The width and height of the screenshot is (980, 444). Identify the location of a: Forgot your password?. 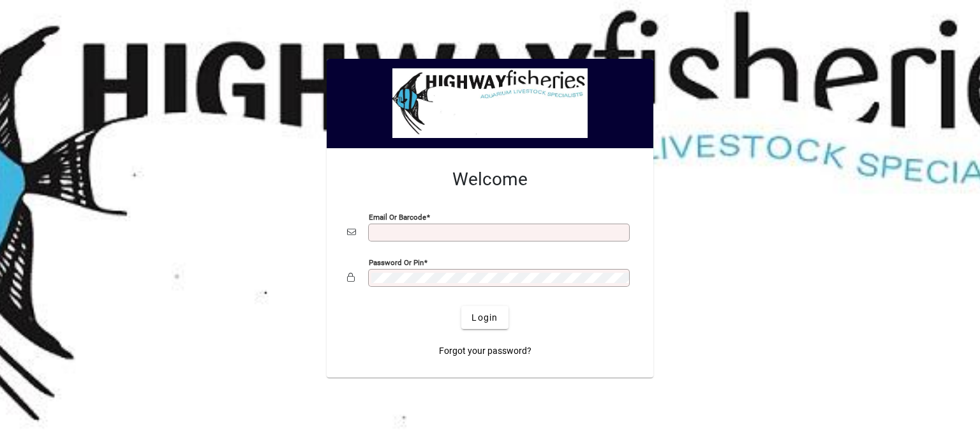
(485, 350).